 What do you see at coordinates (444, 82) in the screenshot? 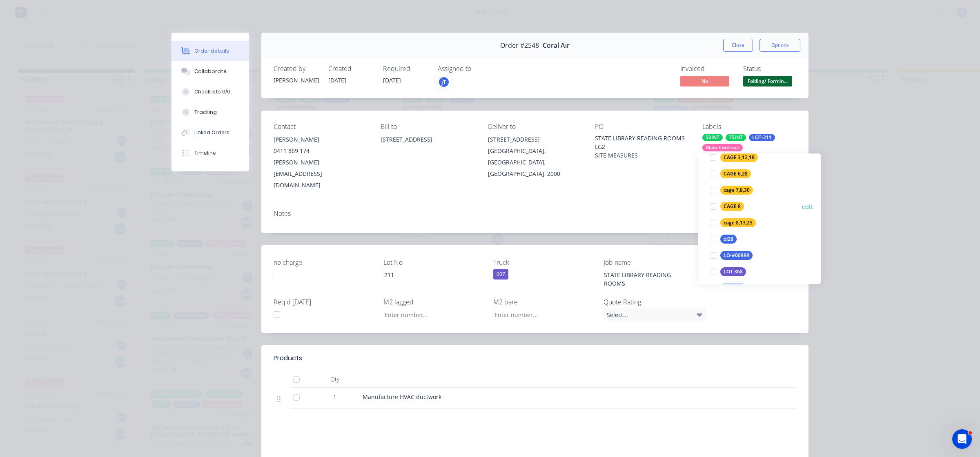
I see `button: jT` at bounding box center [444, 82].